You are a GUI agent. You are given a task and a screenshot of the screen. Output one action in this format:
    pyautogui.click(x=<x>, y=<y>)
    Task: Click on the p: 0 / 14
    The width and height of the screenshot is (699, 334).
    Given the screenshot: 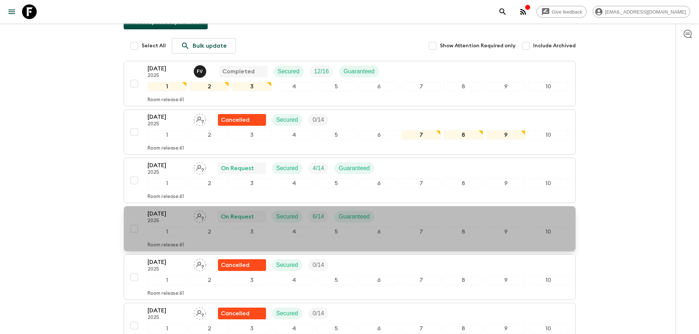 What is the action you would take?
    pyautogui.click(x=318, y=265)
    